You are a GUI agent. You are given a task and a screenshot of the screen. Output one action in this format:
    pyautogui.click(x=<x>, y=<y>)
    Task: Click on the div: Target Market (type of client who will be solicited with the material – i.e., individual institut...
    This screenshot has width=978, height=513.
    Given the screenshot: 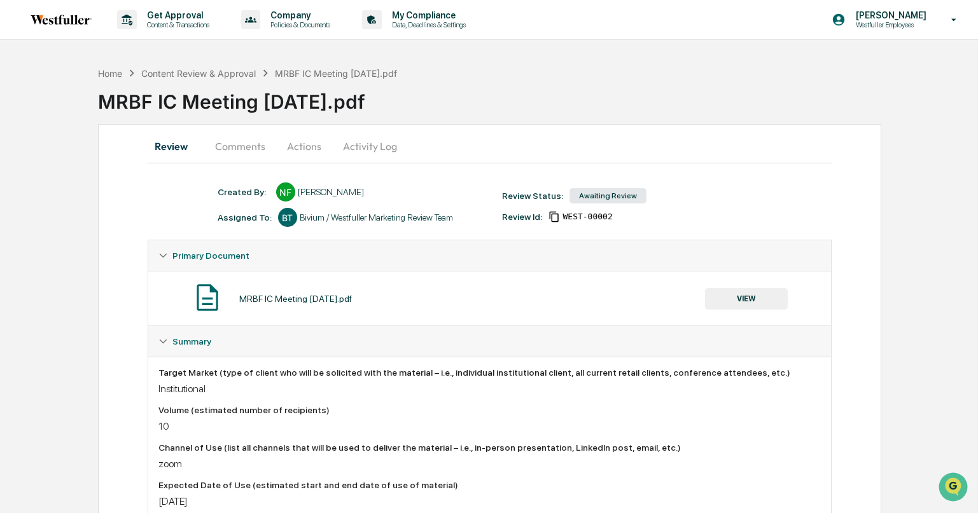 What is the action you would take?
    pyautogui.click(x=490, y=373)
    